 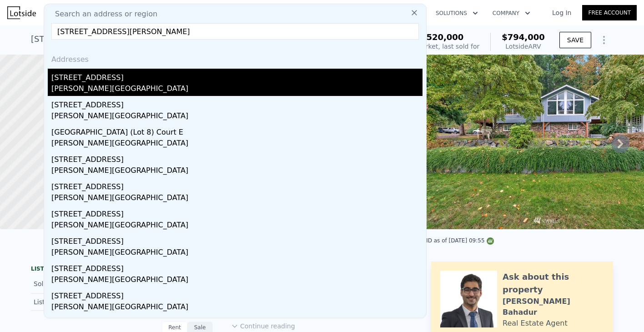 What do you see at coordinates (523, 37) in the screenshot?
I see `span: $794,000` at bounding box center [523, 37].